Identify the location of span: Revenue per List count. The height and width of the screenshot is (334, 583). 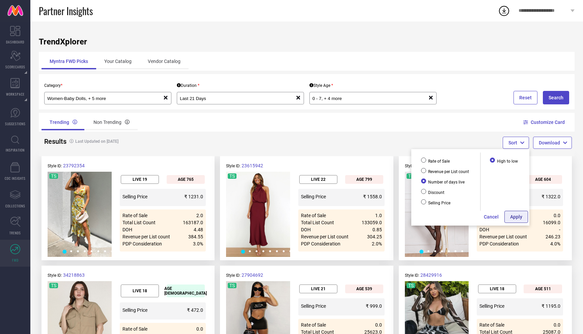
(448, 172).